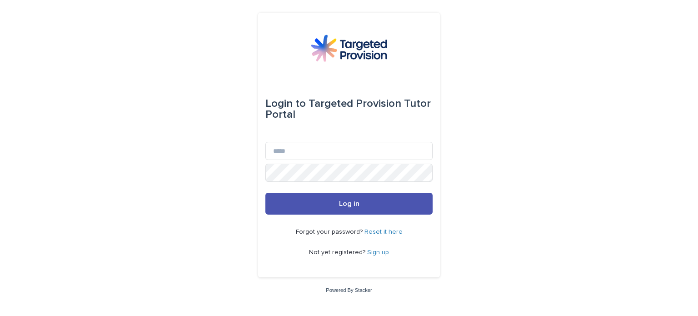 The width and height of the screenshot is (698, 316). Describe the element at coordinates (286, 104) in the screenshot. I see `span: Login to` at that location.